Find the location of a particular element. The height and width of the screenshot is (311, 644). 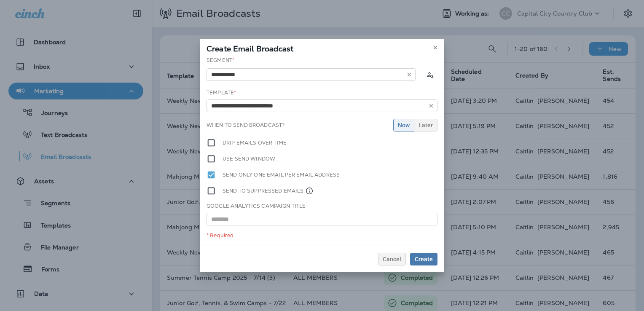

label: Send only one email per email address is located at coordinates (281, 175).